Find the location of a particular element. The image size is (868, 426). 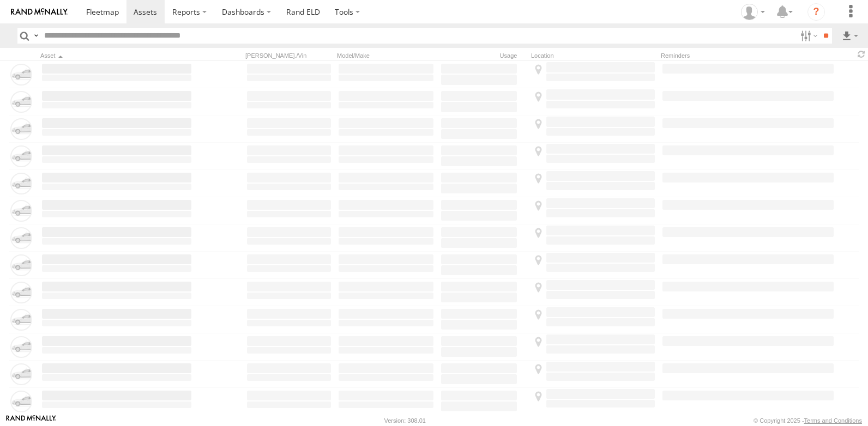

label: Export results as... is located at coordinates (850, 35).